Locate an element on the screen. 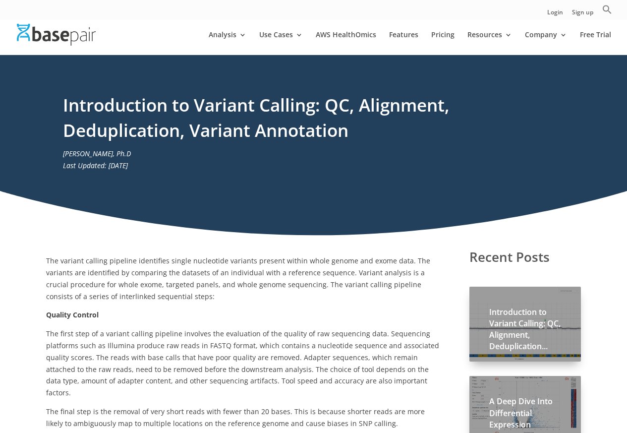 This screenshot has width=627, height=433. a: Analysis is located at coordinates (227, 43).